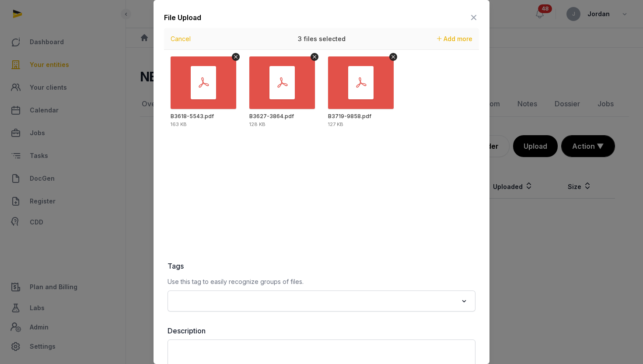 The image size is (643, 364). What do you see at coordinates (322, 266) in the screenshot?
I see `label: Tags` at bounding box center [322, 266].